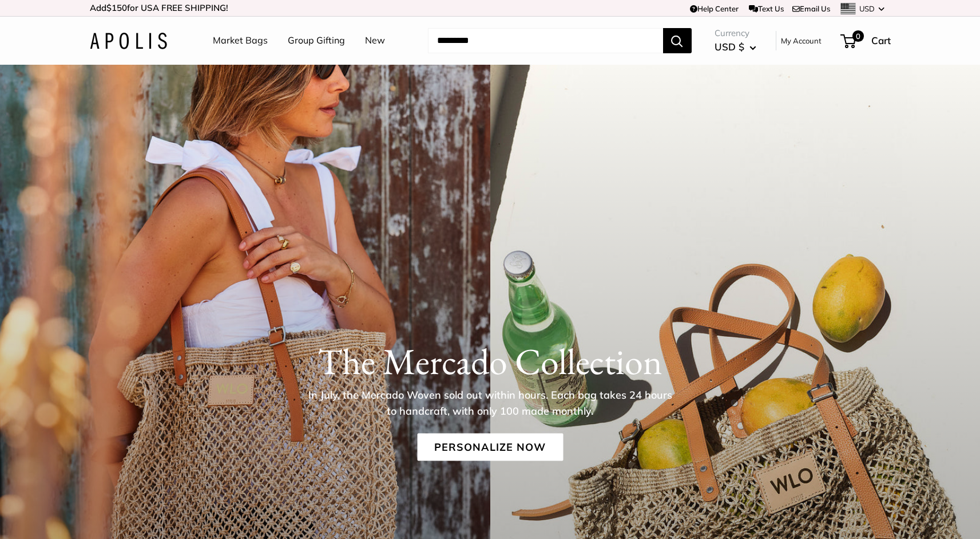 This screenshot has height=539, width=980. What do you see at coordinates (867, 9) in the screenshot?
I see `span: USD` at bounding box center [867, 9].